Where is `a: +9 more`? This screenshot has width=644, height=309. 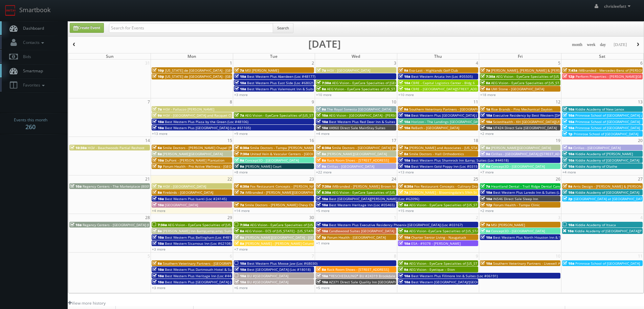
a: +9 more is located at coordinates (241, 134).